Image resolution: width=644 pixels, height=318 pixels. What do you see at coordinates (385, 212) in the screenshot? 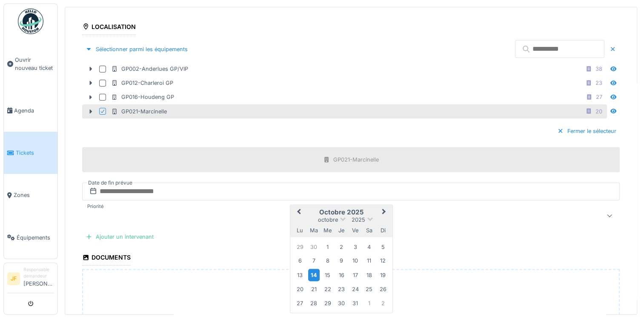
I see `button: Next Month` at bounding box center [385, 212].